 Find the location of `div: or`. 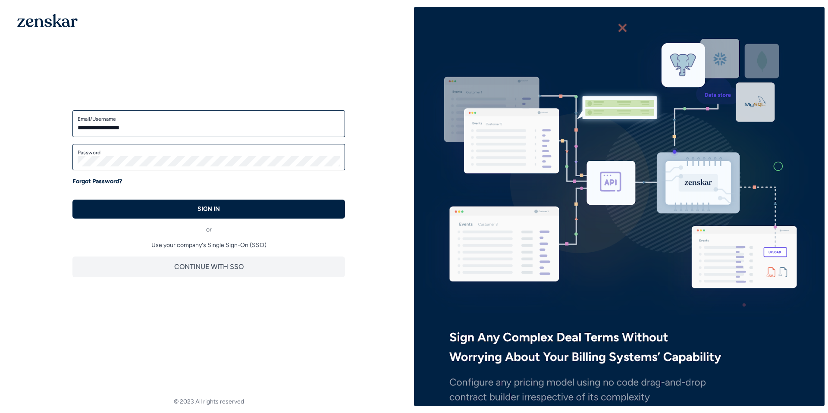

div: or is located at coordinates (209, 226).